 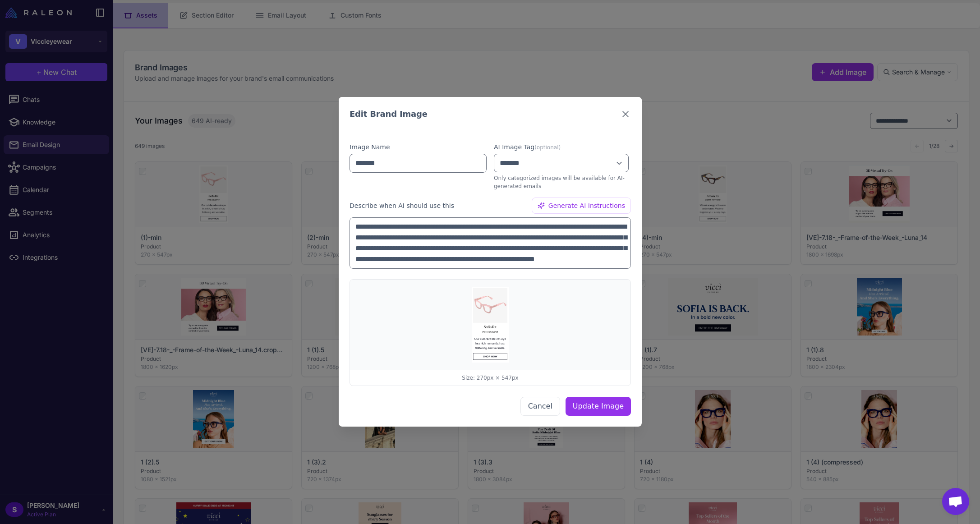 What do you see at coordinates (587, 206) in the screenshot?
I see `span: Generate AI Instructions` at bounding box center [587, 206].